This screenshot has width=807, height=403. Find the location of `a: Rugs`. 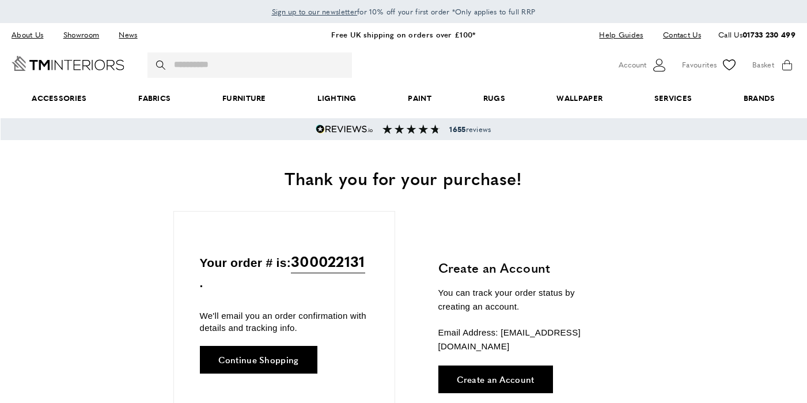

a: Rugs is located at coordinates (494, 98).